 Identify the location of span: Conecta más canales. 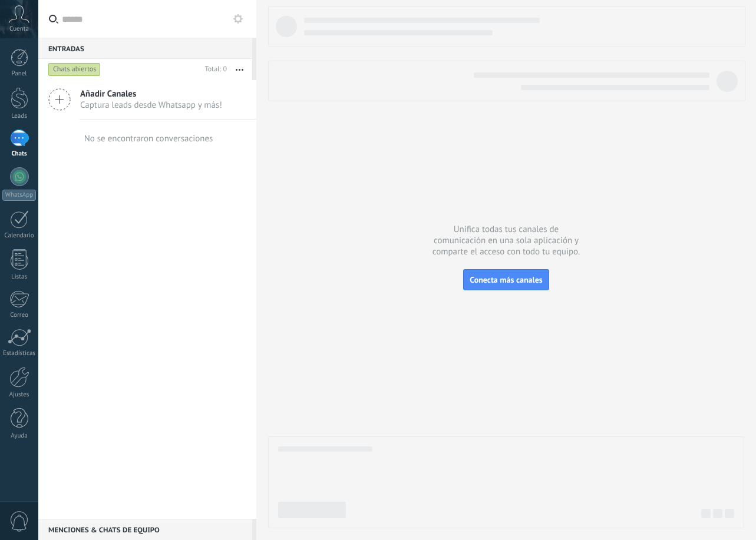
(506, 280).